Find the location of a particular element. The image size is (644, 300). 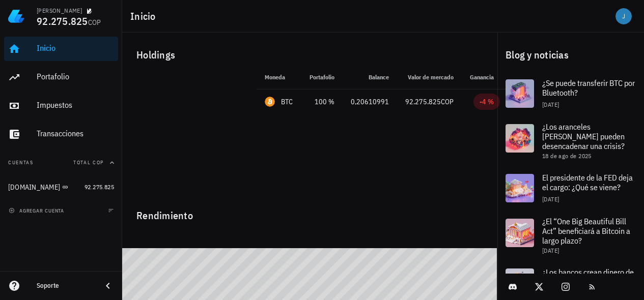

span: ¿Se puede transferir BTC por Bluetooth? is located at coordinates (588, 88).